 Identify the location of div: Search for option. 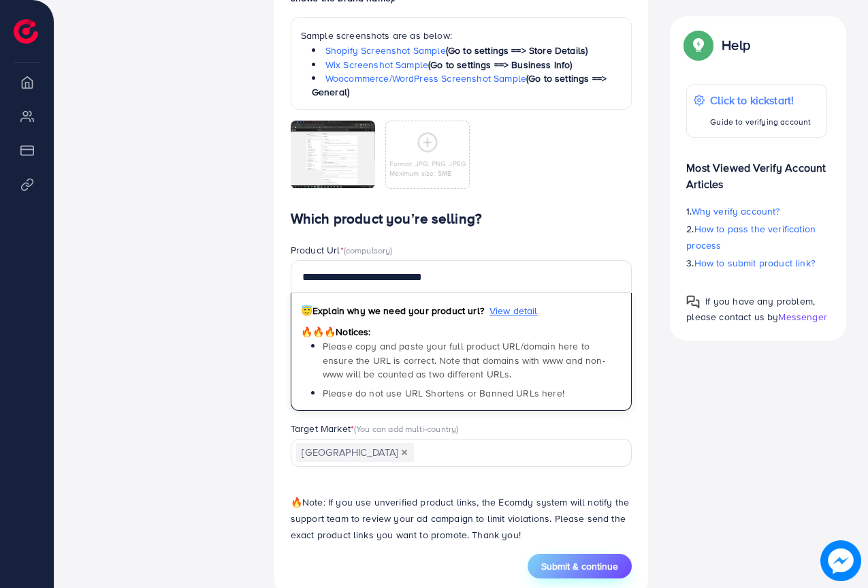
(462, 452).